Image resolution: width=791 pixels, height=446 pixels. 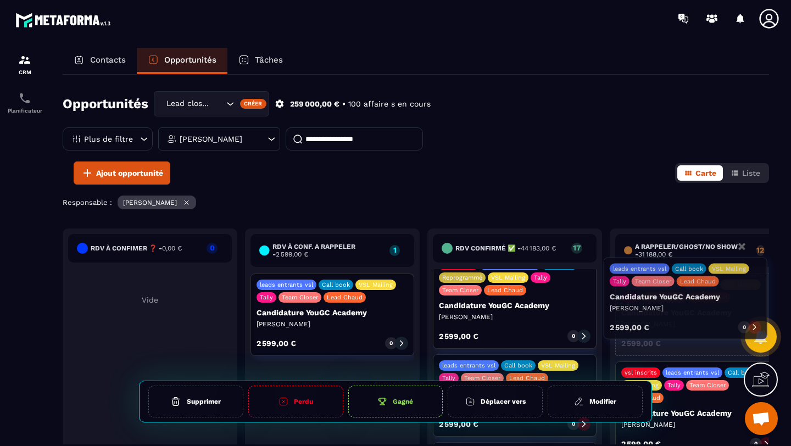 What do you see at coordinates (655, 254) in the screenshot?
I see `span: 31 188,00 €` at bounding box center [655, 254].